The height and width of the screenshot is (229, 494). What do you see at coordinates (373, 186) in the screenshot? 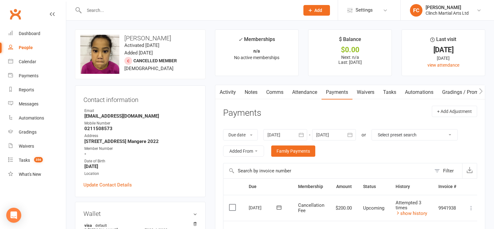
I see `th: Status` at bounding box center [373, 186].